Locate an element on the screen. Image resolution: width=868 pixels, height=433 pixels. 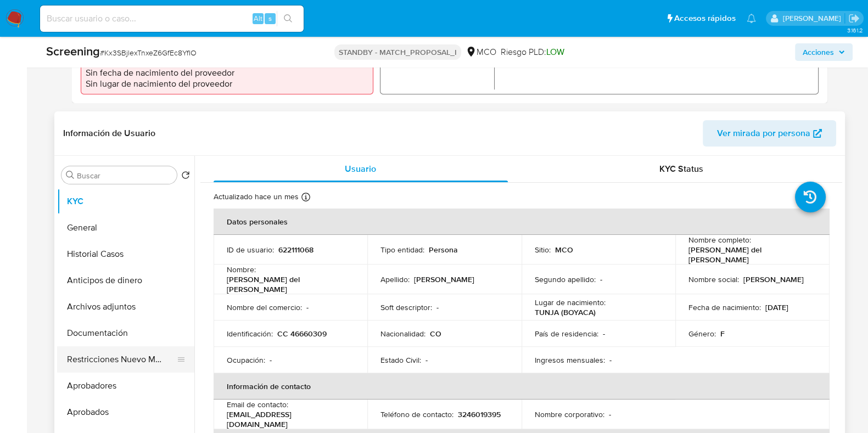
button: search-icon is located at coordinates (288, 19).